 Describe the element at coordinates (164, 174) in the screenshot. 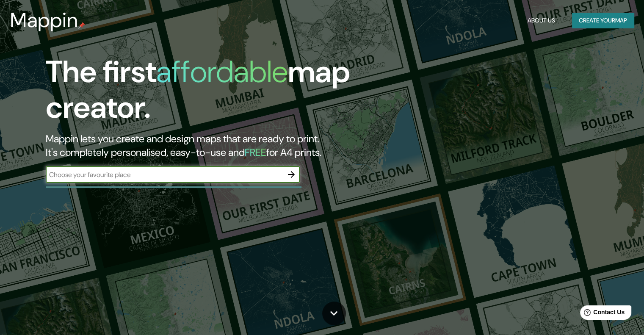

I see `input: Choose your favourite place` at that location.